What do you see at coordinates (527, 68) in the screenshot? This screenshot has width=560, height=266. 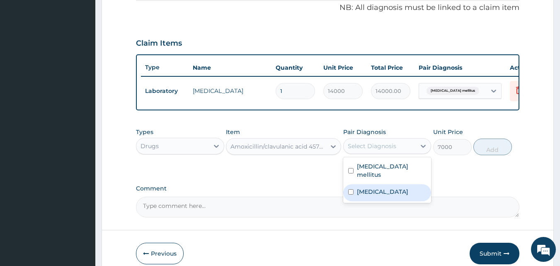 I see `th: Actions` at bounding box center [527, 68].